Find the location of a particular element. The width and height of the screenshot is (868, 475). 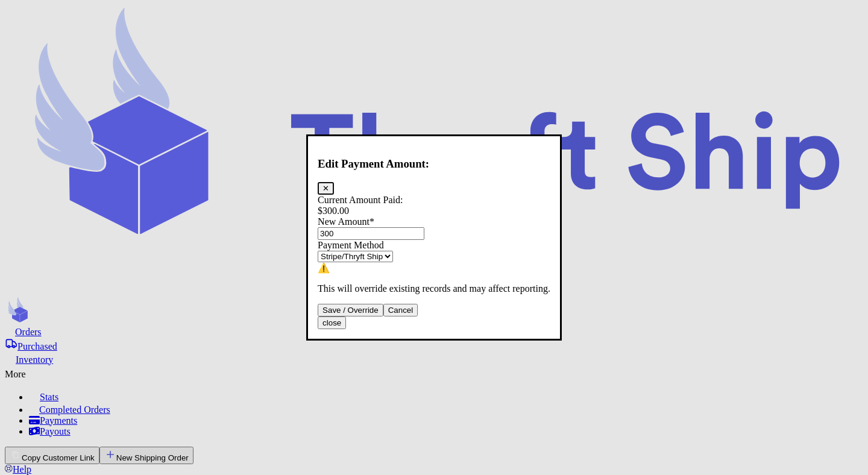

h3: Edit Payment Amount: is located at coordinates (434, 164).